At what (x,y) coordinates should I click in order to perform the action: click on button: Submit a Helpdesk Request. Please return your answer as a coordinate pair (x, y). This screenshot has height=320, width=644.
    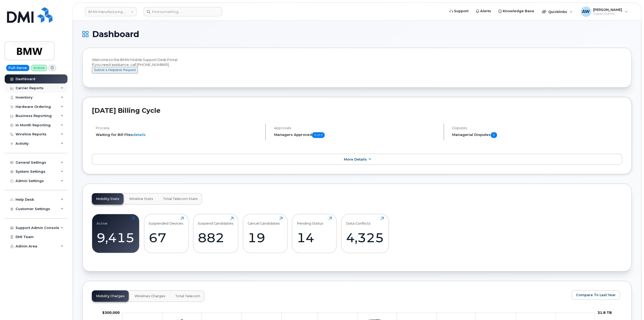
    Looking at the image, I should click on (115, 70).